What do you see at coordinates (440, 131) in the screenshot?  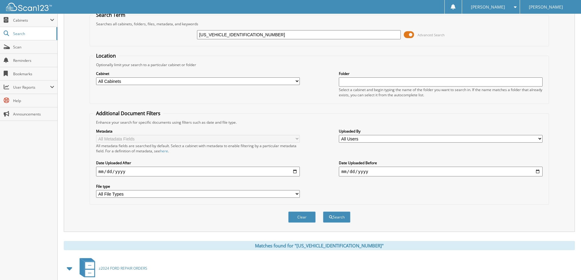 I see `label: Uploaded By` at bounding box center [440, 131].